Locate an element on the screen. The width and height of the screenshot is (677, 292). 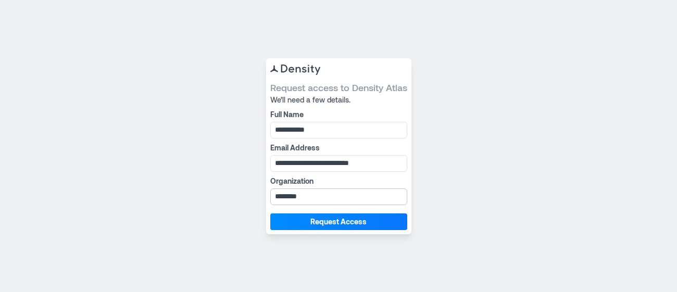
label: Organization is located at coordinates (338, 181).